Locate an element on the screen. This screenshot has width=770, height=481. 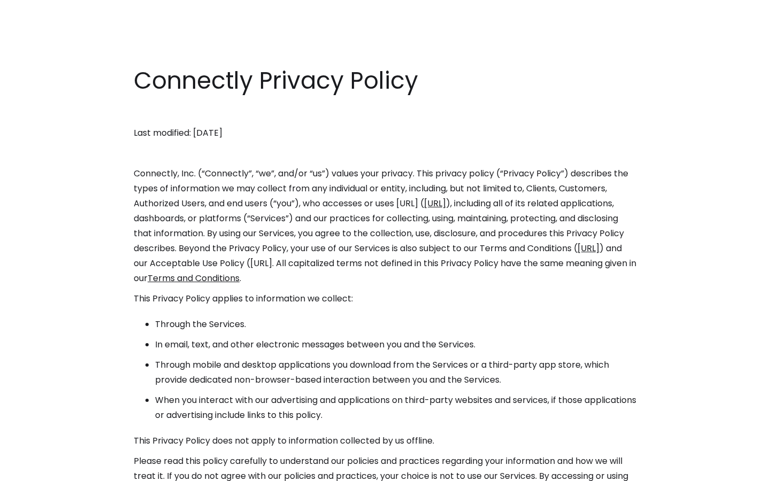
p: This Privacy Policy applies to information we collect: is located at coordinates (385, 299).